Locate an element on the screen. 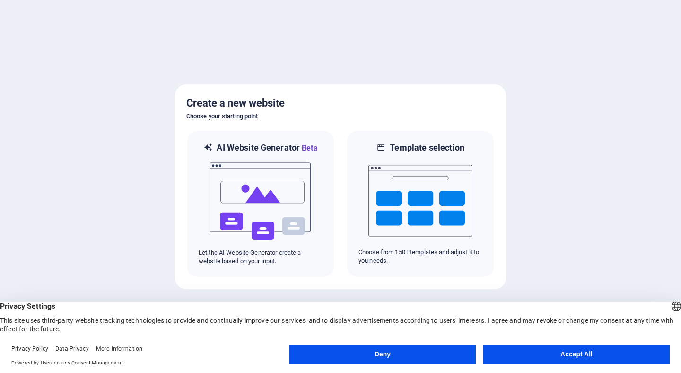 The width and height of the screenshot is (681, 373). h5: Create a new website is located at coordinates (341, 103).